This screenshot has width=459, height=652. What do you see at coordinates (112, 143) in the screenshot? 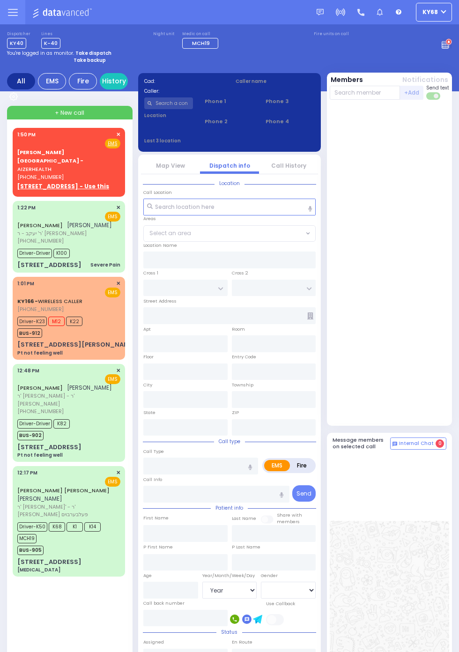
I see `u: EMS` at bounding box center [112, 143].